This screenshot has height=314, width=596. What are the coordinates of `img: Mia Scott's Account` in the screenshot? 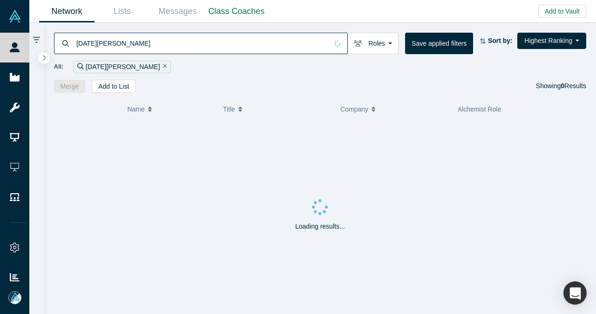 It's located at (15, 297).